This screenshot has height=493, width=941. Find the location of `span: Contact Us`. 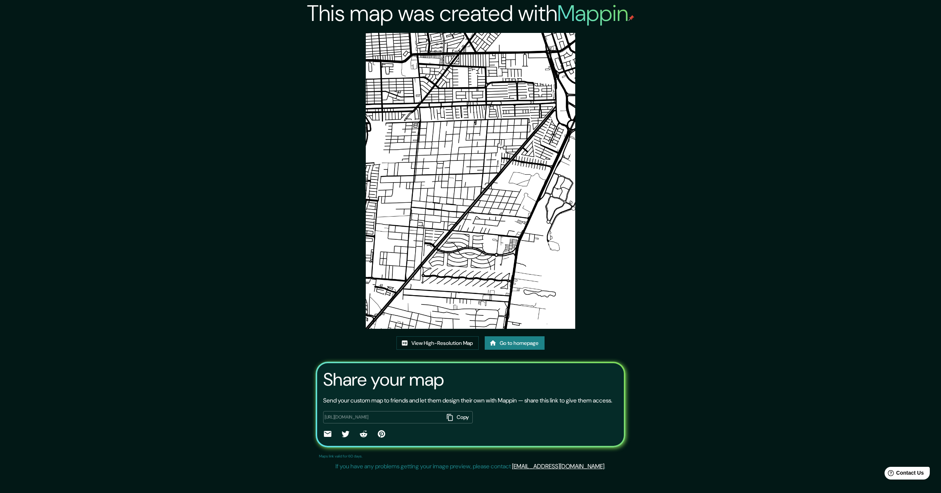

span: Contact Us is located at coordinates (36, 9).